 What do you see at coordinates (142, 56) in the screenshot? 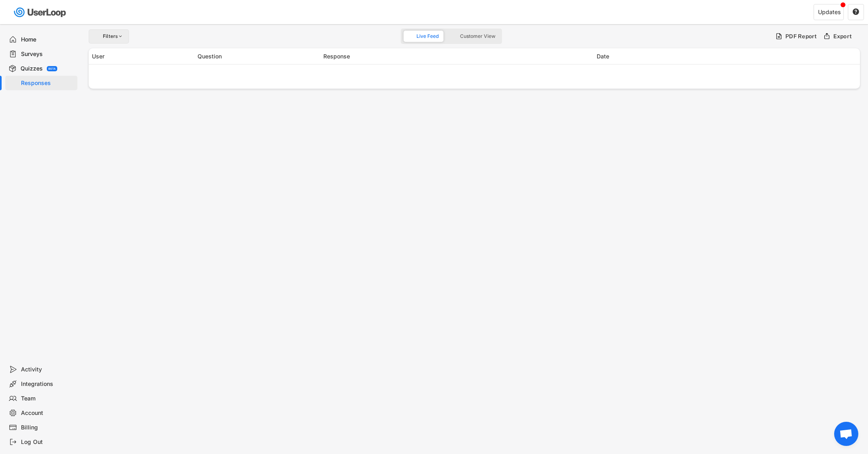
I see `div: User` at bounding box center [142, 56].